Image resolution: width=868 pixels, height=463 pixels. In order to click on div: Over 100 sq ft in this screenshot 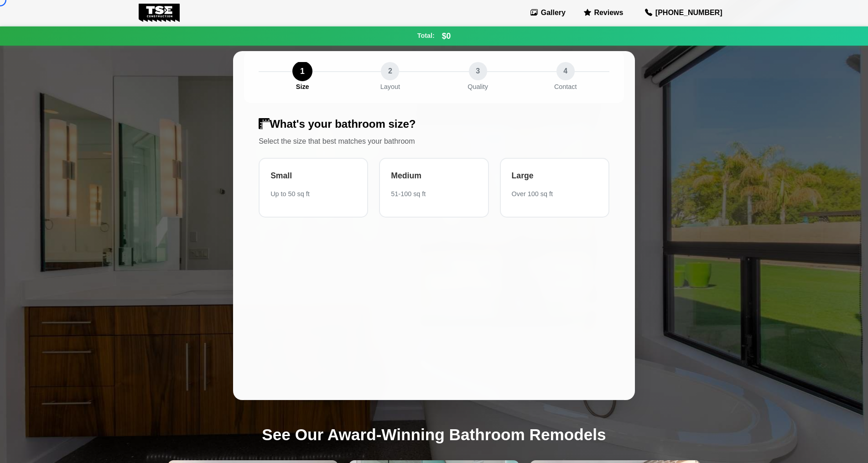, I will do `click(555, 194)`.